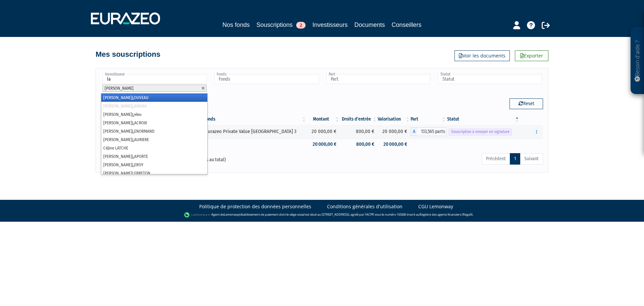 The width and height of the screenshot is (644, 306). I want to click on img: logo-lemonway.png, so click(197, 215).